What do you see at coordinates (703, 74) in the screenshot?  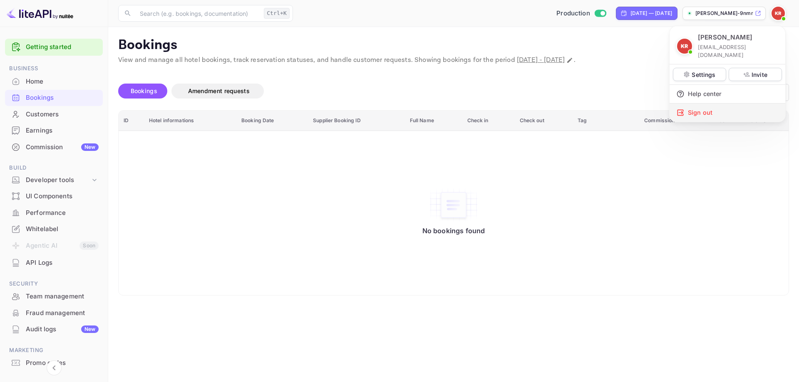 I see `p: Settings` at bounding box center [703, 74].